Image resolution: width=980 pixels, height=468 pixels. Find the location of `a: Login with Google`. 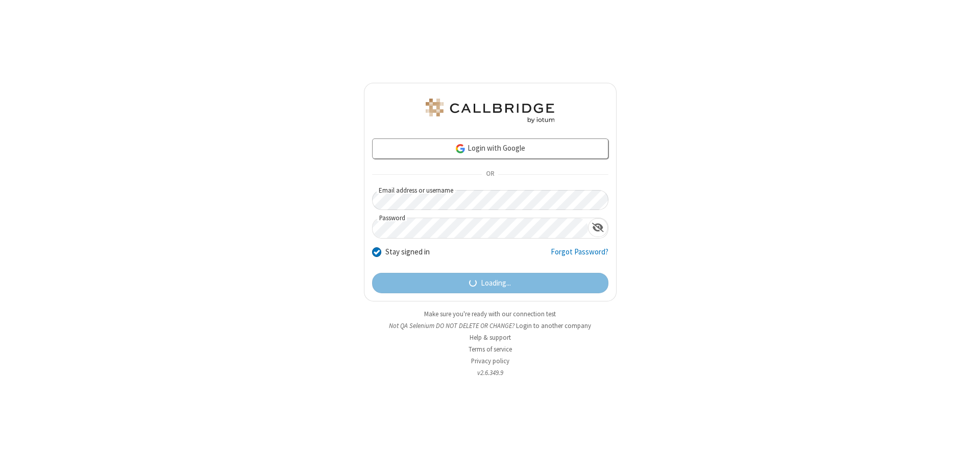

a: Login with Google is located at coordinates (490, 148).